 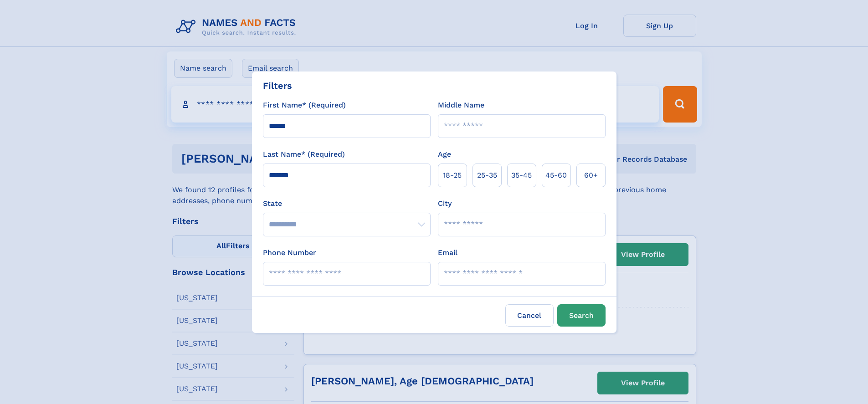 I want to click on span: 35‑45, so click(x=521, y=175).